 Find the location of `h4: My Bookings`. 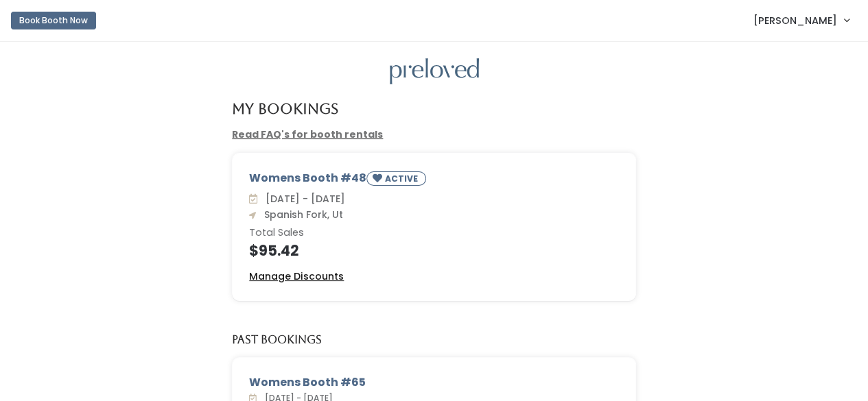

h4: My Bookings is located at coordinates (285, 108).